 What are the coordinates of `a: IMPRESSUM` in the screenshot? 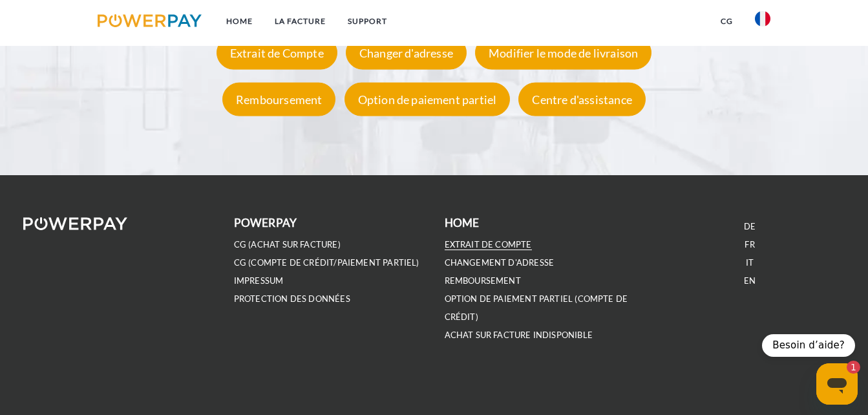 It's located at (259, 281).